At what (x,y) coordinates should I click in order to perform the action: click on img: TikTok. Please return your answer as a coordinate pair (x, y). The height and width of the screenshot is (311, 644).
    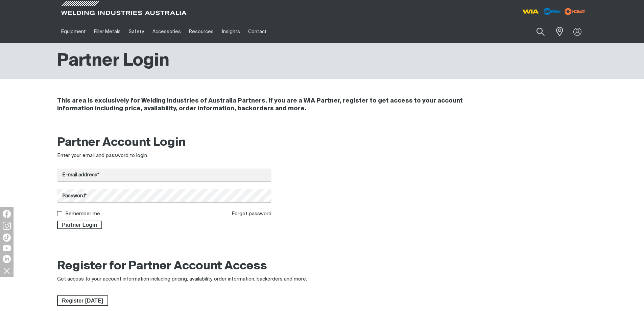
    Looking at the image, I should click on (7, 237).